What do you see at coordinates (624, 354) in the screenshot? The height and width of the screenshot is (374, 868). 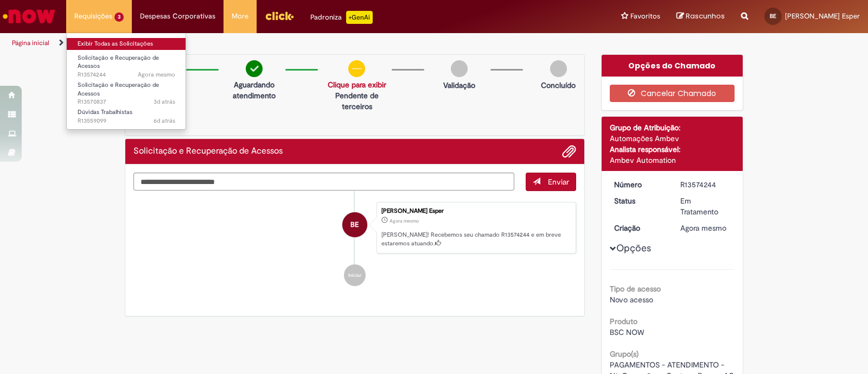 I see `b: Grupo(s)` at bounding box center [624, 354].